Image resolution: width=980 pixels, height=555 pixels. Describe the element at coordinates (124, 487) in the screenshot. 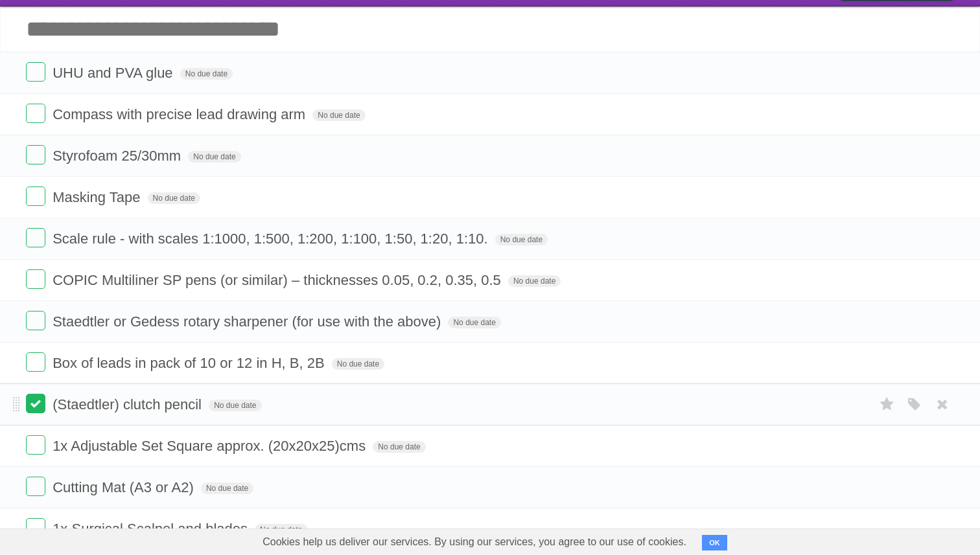

I see `span: Cutting Mat (A3 or A2)` at that location.